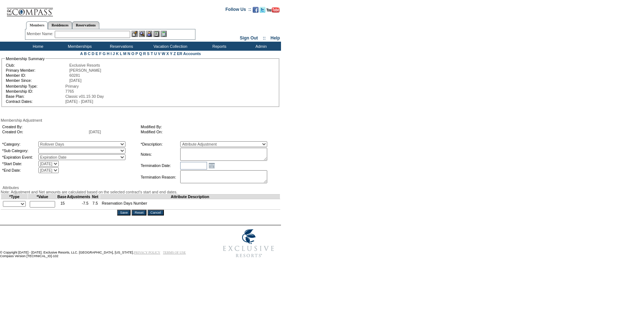  What do you see at coordinates (35, 102) in the screenshot?
I see `td: Contract Dates:` at bounding box center [35, 102].